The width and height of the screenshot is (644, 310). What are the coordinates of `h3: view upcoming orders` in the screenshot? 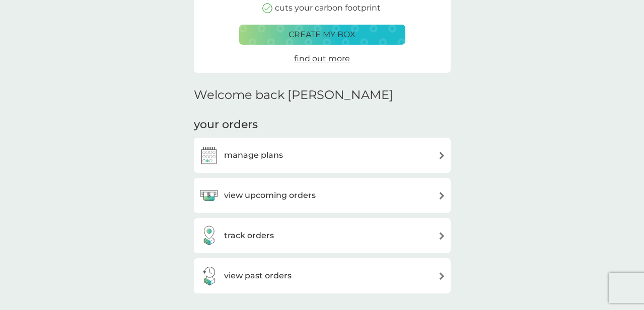 It's located at (270, 195).